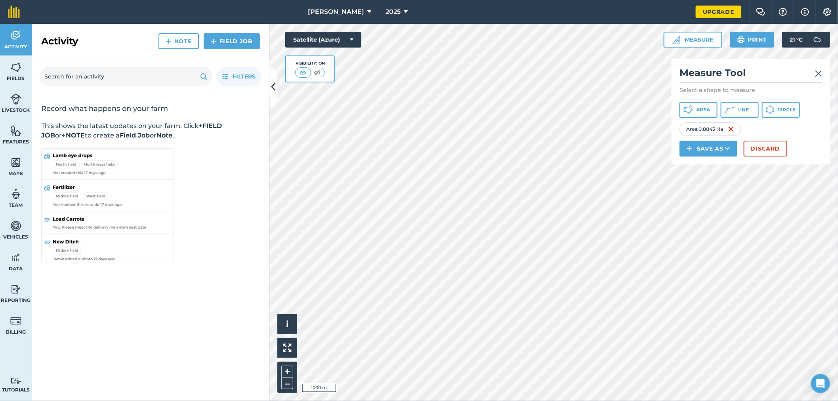  Describe the element at coordinates (783, 12) in the screenshot. I see `img: A question mark icon` at that location.